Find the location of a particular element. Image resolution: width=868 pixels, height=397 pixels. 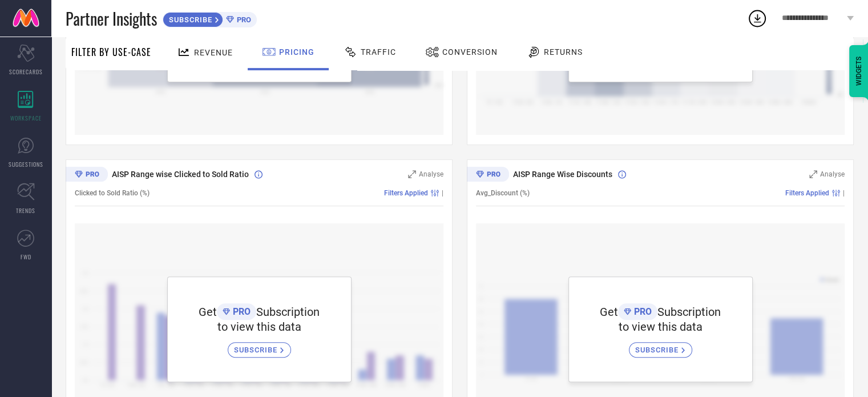

div: Open download list is located at coordinates (758, 18).